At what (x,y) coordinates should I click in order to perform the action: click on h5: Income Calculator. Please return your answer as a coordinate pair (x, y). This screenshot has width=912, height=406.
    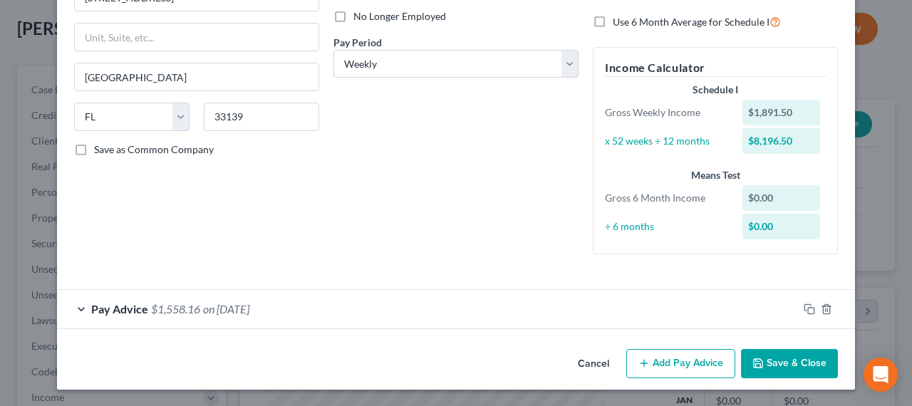
    Looking at the image, I should click on (715, 68).